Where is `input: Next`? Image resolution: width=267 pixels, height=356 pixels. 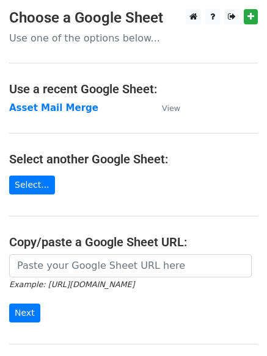 input: Next is located at coordinates (24, 313).